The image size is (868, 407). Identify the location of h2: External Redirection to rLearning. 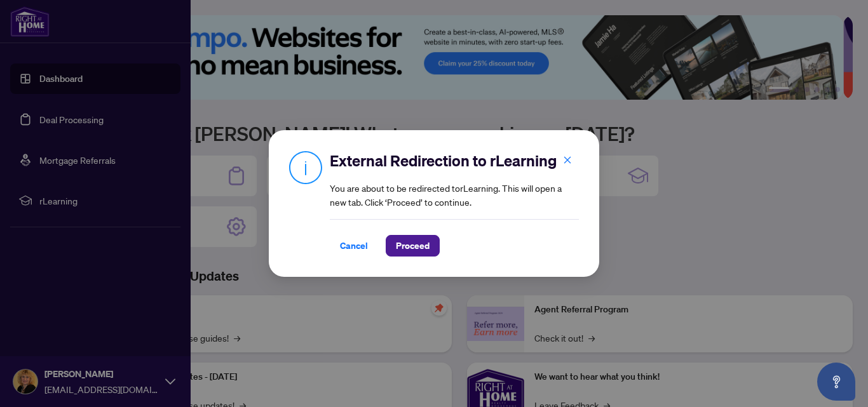
(455, 160).